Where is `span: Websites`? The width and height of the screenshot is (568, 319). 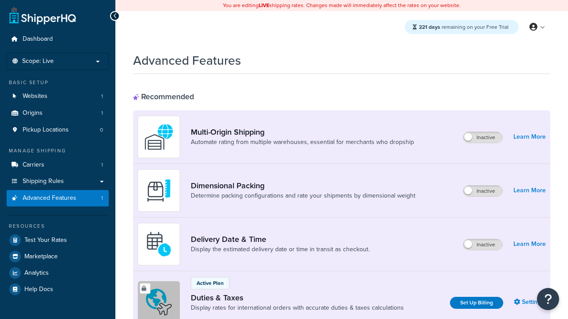
span: Websites is located at coordinates (35, 96).